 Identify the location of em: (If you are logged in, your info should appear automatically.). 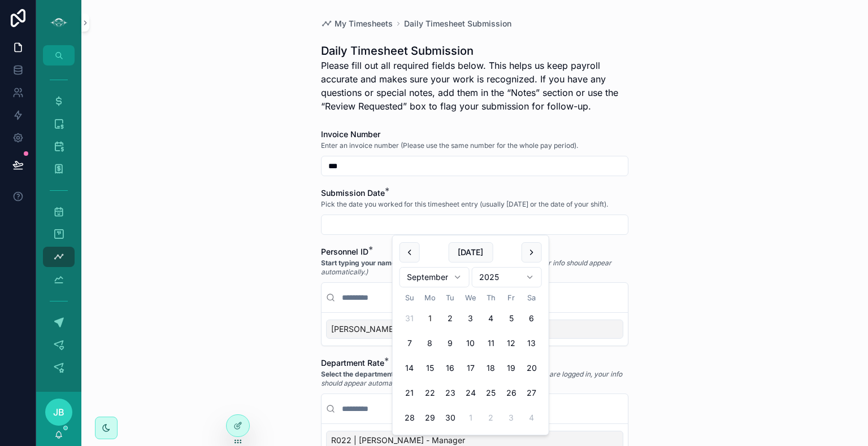
(466, 266).